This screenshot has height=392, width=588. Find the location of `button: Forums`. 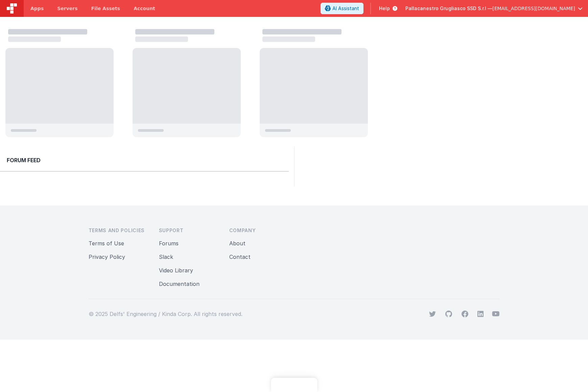

button: Forums is located at coordinates (168, 243).